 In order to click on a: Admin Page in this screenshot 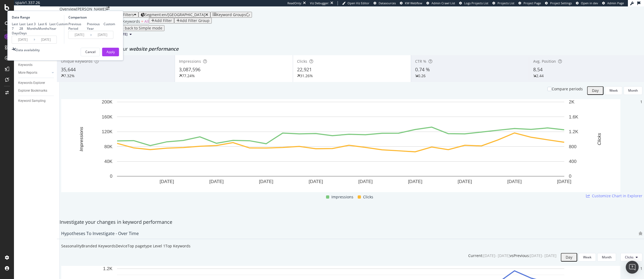, I will do `click(613, 3)`.